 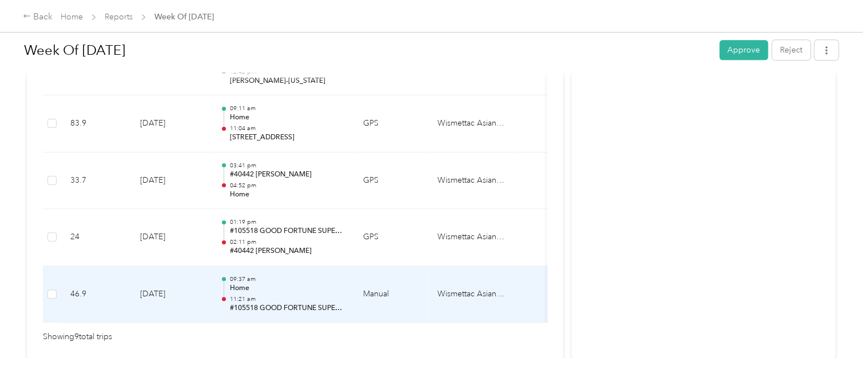 I want to click on a: Reports, so click(x=118, y=17).